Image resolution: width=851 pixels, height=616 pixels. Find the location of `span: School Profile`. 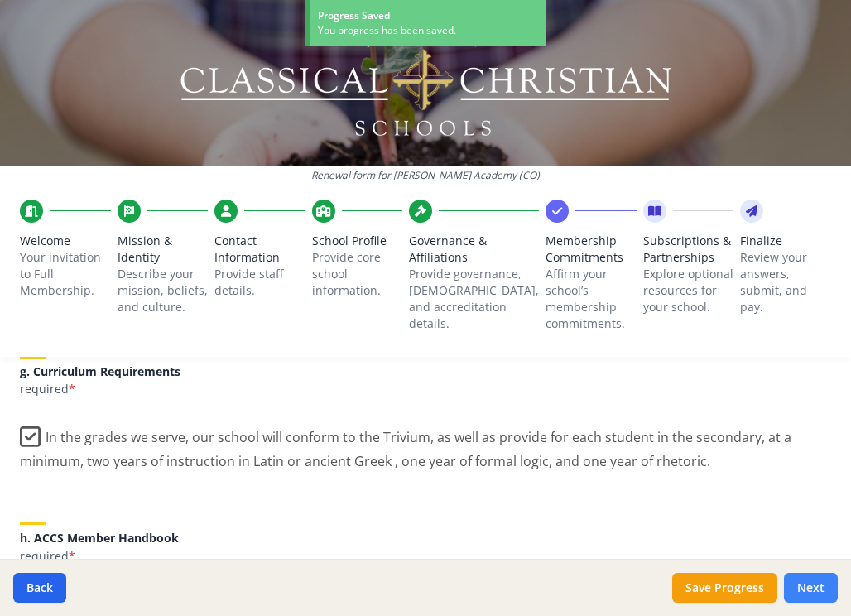

span: School Profile is located at coordinates (357, 241).